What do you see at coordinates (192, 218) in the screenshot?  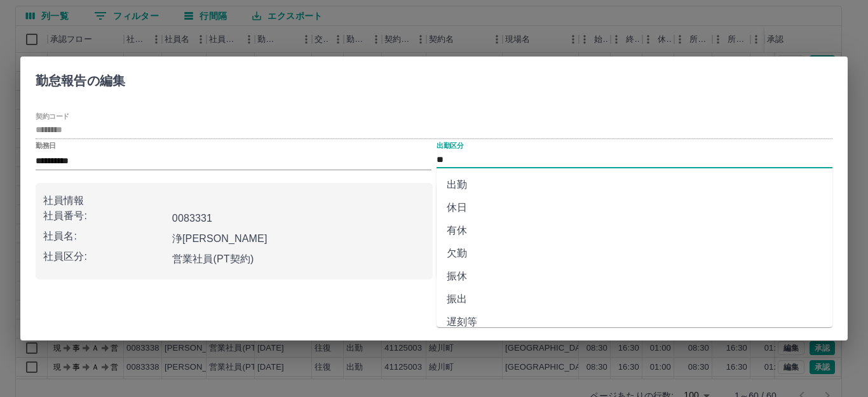 I see `b: 0083331` at bounding box center [192, 218].